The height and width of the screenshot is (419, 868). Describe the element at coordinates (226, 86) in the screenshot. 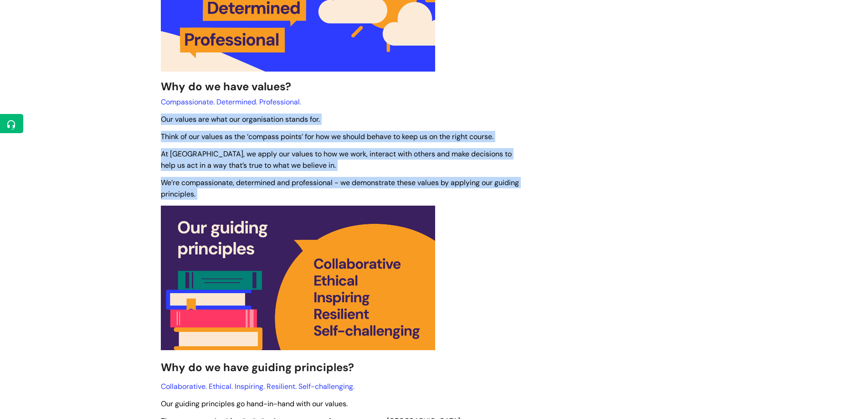

I see `span: Why do we have values?` at that location.